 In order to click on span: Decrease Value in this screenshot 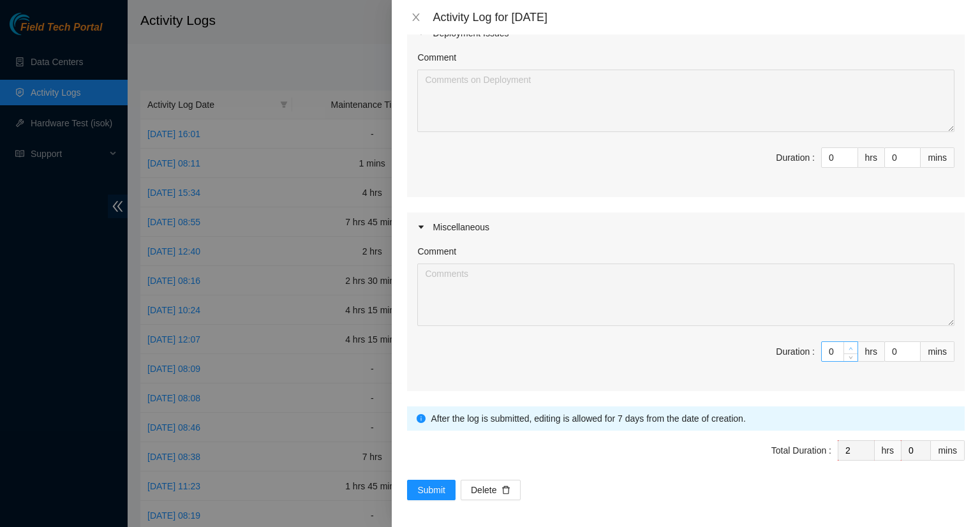, I will do `click(851, 357)`.